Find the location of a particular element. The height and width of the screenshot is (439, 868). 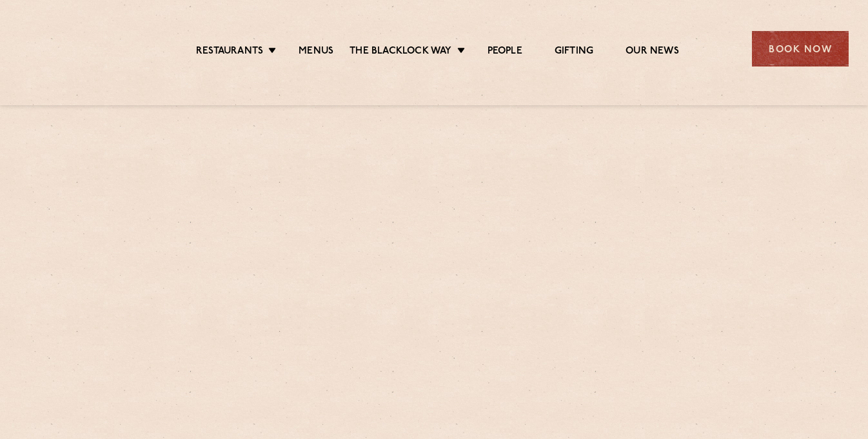

a: Our News is located at coordinates (653, 52).